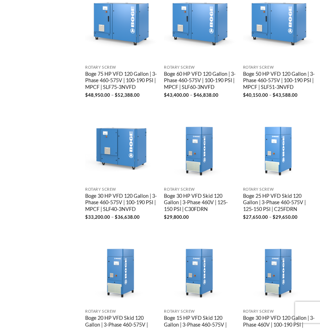  I want to click on img: Boge 20 HP VFD Skid 120 Gallon | 3-Phase 460-575V | 125-150 PSI | C20FDRN, so click(121, 269).